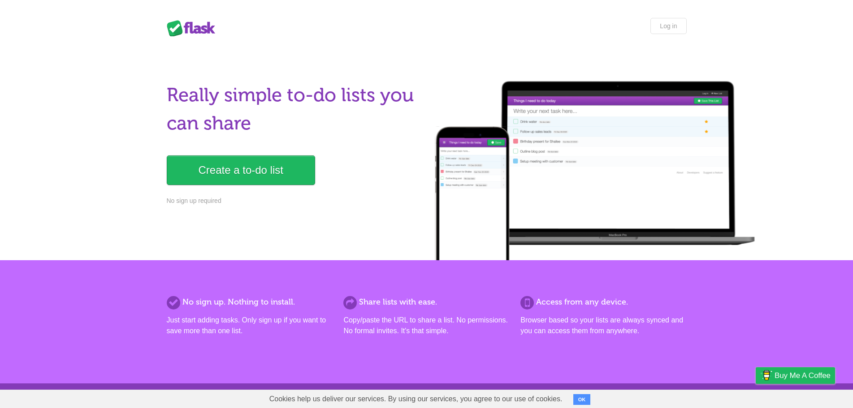 This screenshot has height=408, width=853. Describe the element at coordinates (294, 109) in the screenshot. I see `h1: Really simple to-do lists you can share` at that location.